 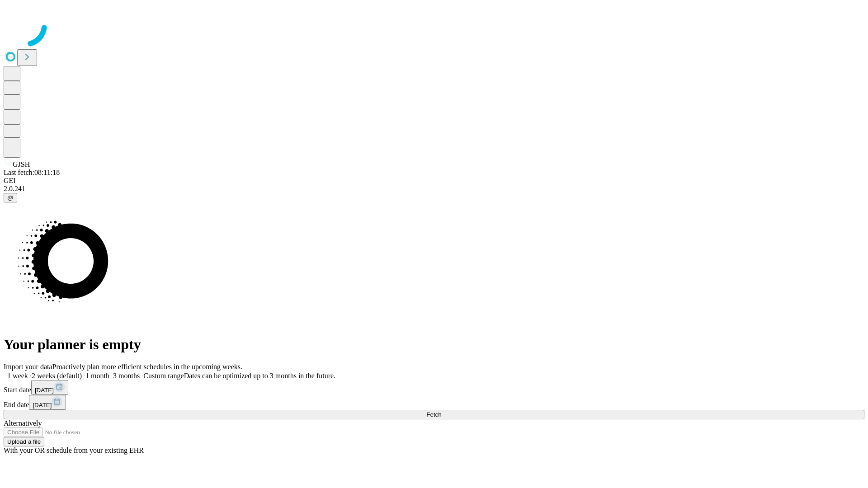 What do you see at coordinates (434, 344) in the screenshot?
I see `h1: Your planner is empty` at bounding box center [434, 344].